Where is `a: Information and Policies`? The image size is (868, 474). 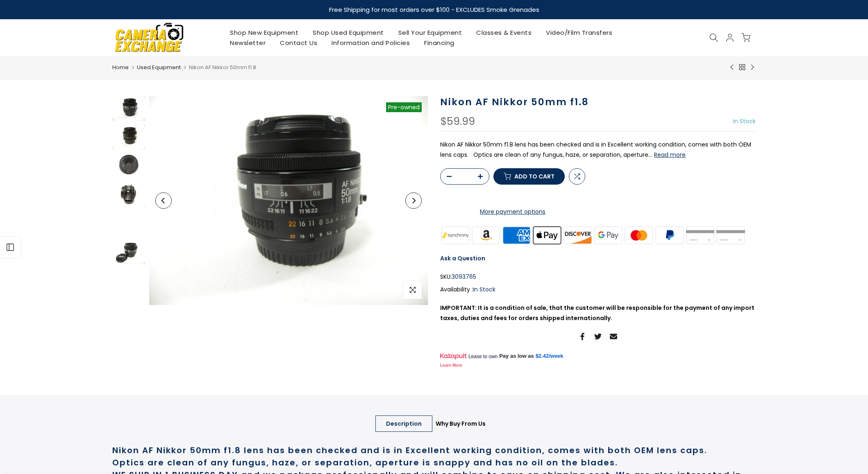
a: Information and Policies is located at coordinates (371, 43).